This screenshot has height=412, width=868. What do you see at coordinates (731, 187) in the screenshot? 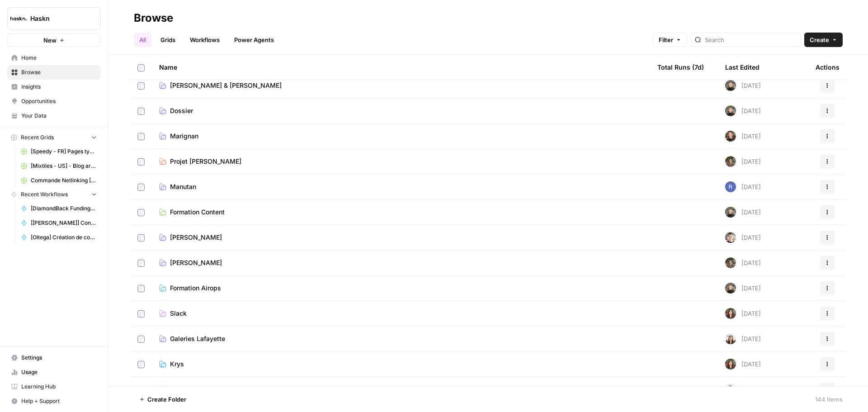
I see `img: u6bh93quptsxrgw026dpd851kwjs` at bounding box center [731, 187].